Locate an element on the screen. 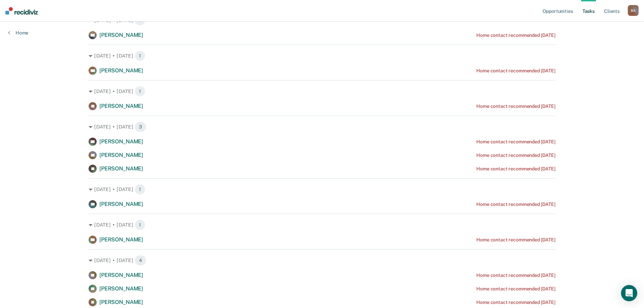  button: BA is located at coordinates (633, 11).